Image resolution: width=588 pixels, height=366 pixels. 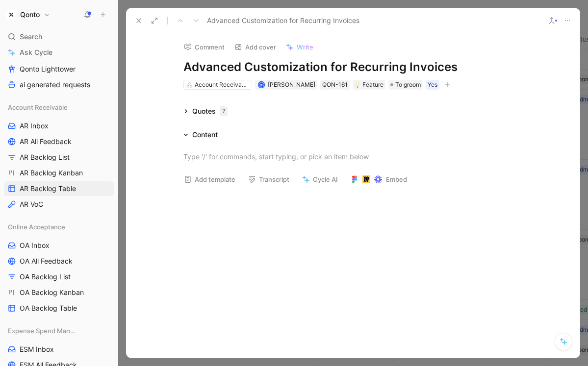 I want to click on span: Qonto Lighttower, so click(x=47, y=69).